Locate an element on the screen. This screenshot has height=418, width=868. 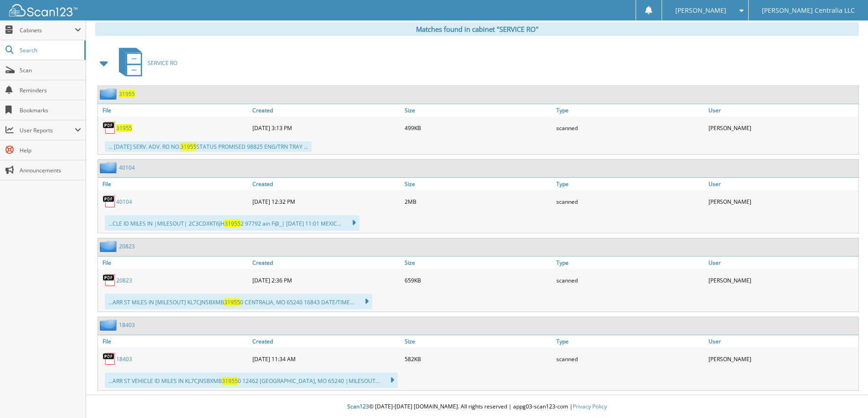
span: Bookmarks is located at coordinates (50, 110).